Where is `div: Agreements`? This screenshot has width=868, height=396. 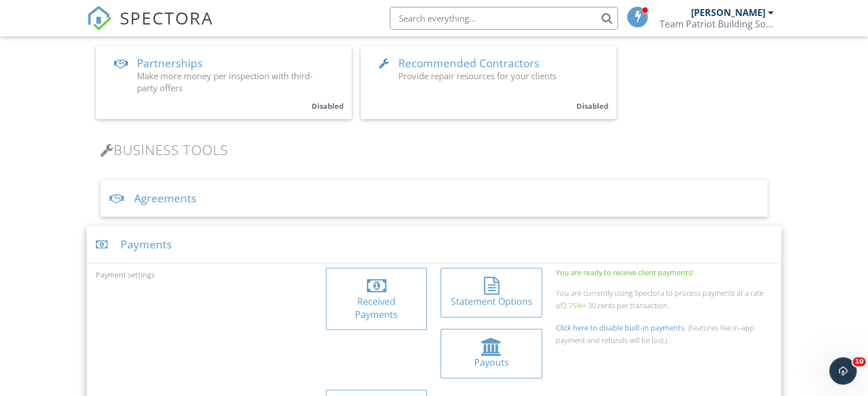
div: Agreements is located at coordinates (433, 198).